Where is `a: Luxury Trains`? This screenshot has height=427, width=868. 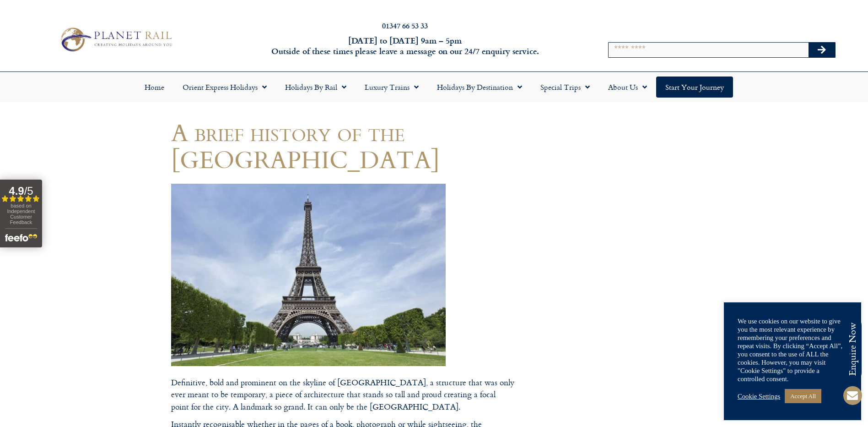 a: Luxury Trains is located at coordinates (392, 87).